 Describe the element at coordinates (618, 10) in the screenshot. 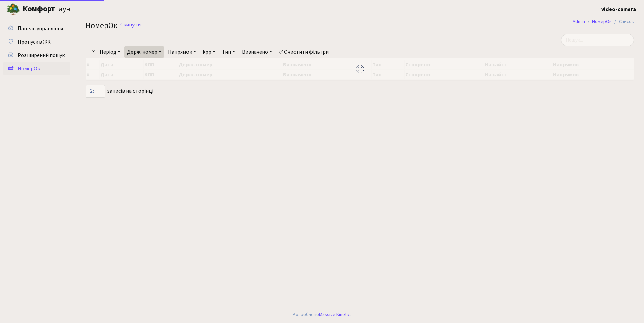

I see `b: video-camera` at that location.